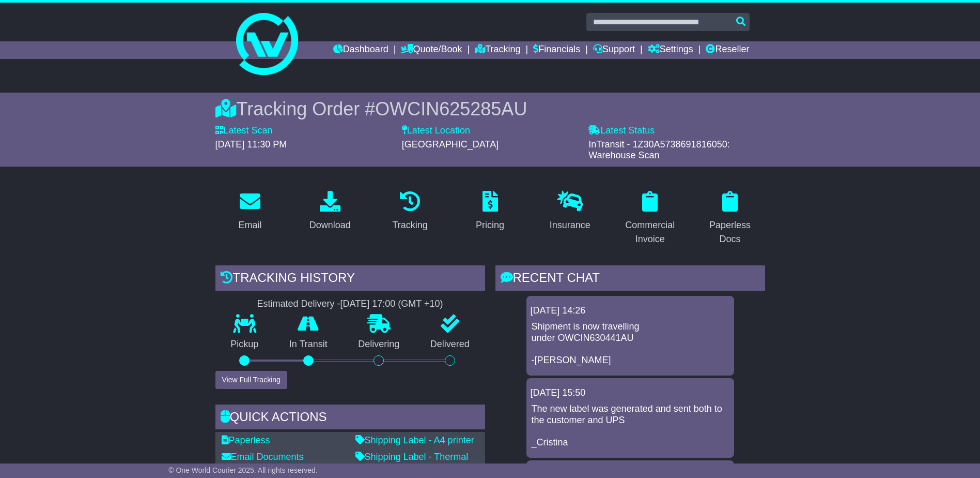 This screenshot has height=478, width=980. Describe the element at coordinates (650, 218) in the screenshot. I see `a: Commercial Invoice` at that location.